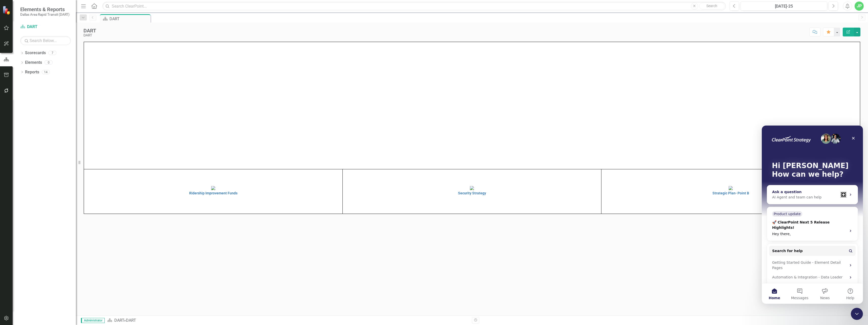 The width and height of the screenshot is (868, 325). What do you see at coordinates (731, 193) in the screenshot?
I see `h4: Strategic Plan- Point B` at bounding box center [731, 193].